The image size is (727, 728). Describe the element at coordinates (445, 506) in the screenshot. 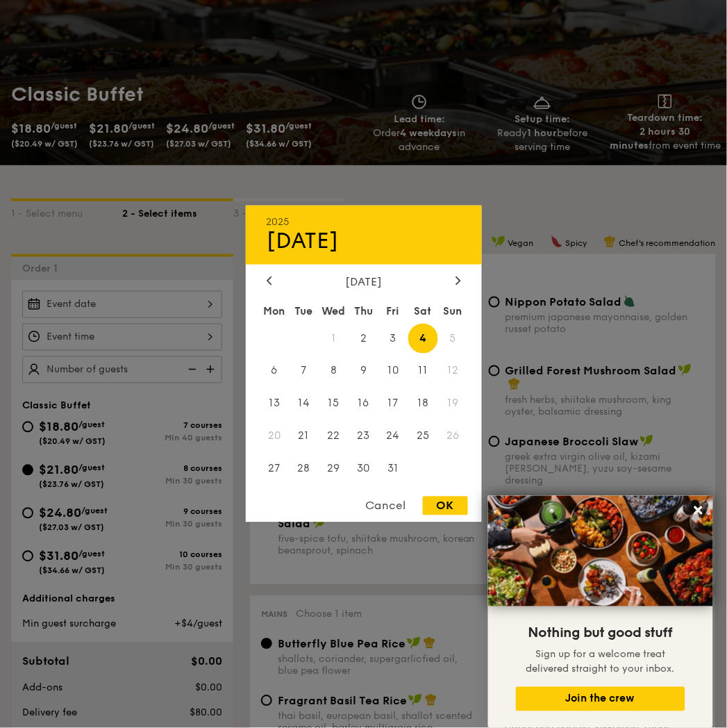

I see `div: OK` at that location.